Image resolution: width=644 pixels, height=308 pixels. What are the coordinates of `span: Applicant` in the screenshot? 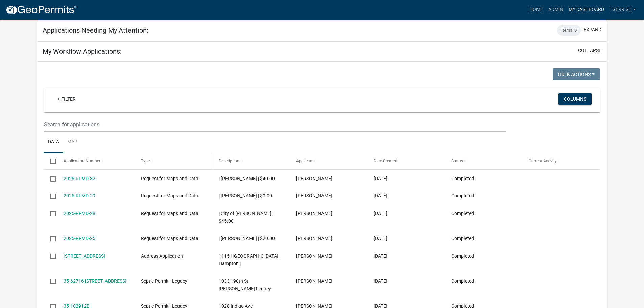 It's located at (305, 161).